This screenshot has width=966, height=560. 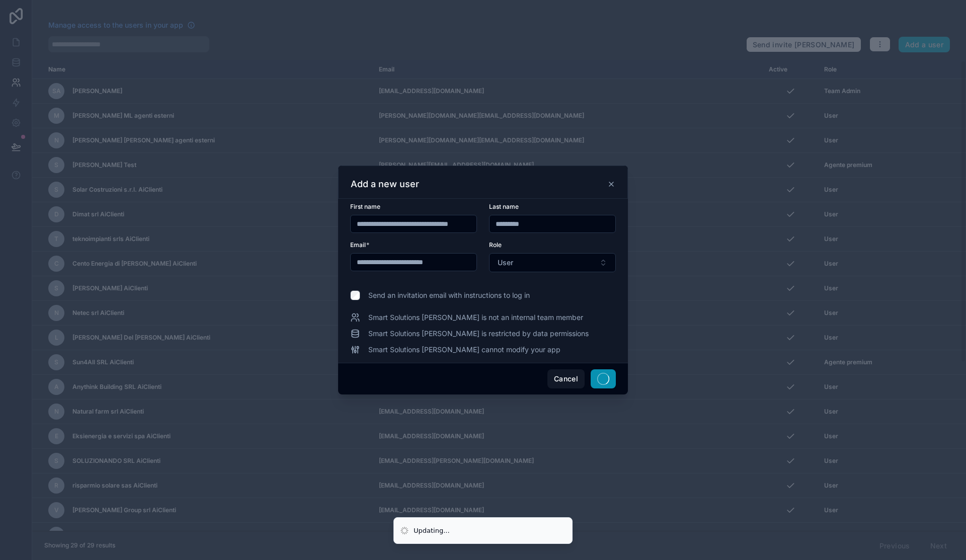 What do you see at coordinates (504, 206) in the screenshot?
I see `span: Last name` at bounding box center [504, 206].